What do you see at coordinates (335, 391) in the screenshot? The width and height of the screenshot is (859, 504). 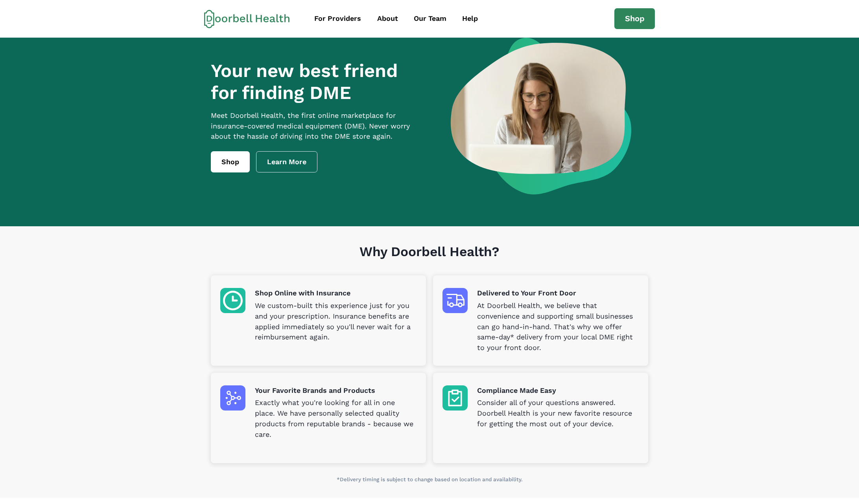 I see `p: Your Favorite Brands and Products` at bounding box center [335, 391].